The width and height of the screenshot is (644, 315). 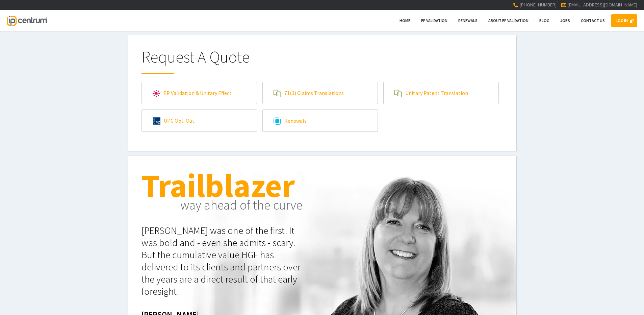 What do you see at coordinates (405, 20) in the screenshot?
I see `span: Home` at bounding box center [405, 20].